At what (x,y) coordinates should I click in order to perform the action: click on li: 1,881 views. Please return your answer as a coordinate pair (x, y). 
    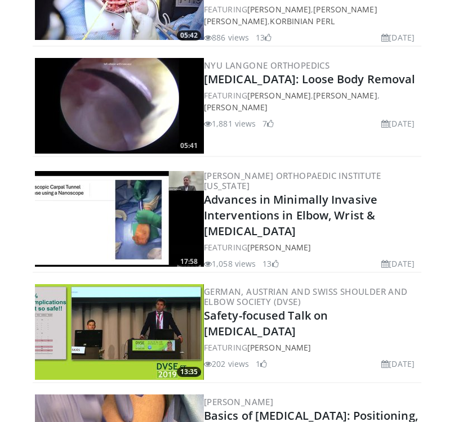
    Looking at the image, I should click on (230, 123).